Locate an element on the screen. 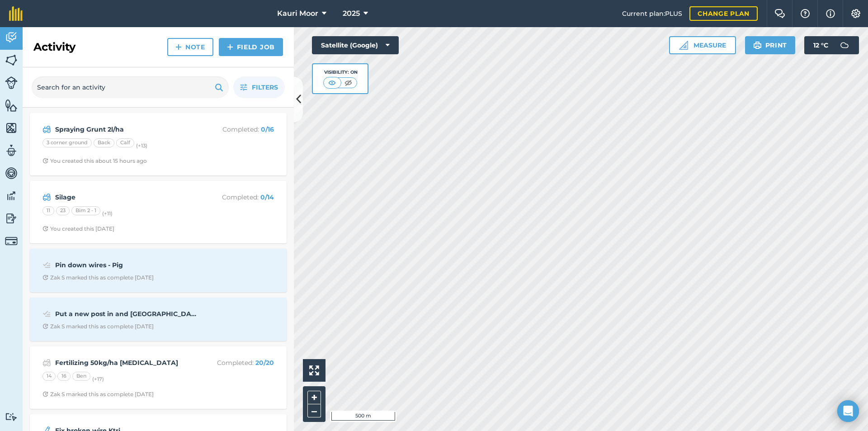 This screenshot has height=431, width=868. span: Filters is located at coordinates (265, 88).